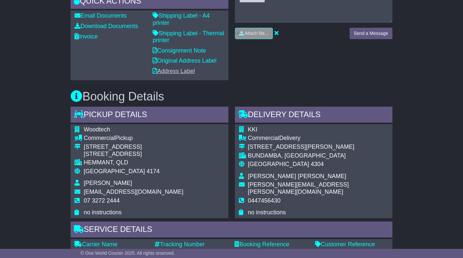  What do you see at coordinates (153, 171) in the screenshot?
I see `span: 4174` at bounding box center [153, 171].